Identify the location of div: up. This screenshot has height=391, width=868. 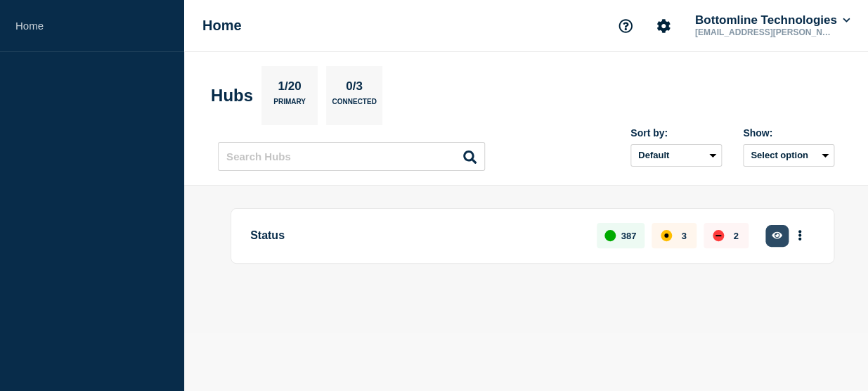
(610, 236).